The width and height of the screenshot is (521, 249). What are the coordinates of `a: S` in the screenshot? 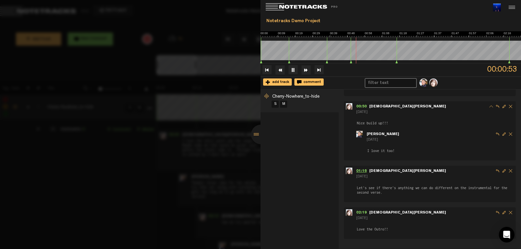 It's located at (275, 104).